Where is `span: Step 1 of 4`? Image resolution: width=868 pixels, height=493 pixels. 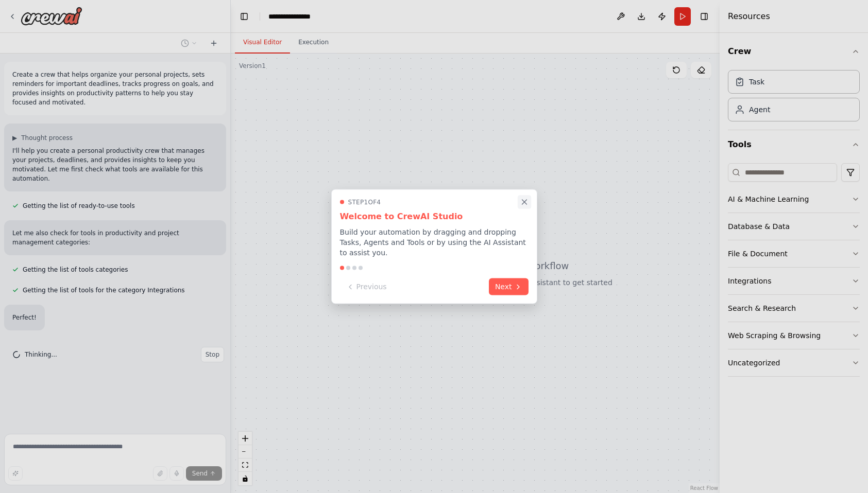
span: Step 1 of 4 is located at coordinates (364, 202).